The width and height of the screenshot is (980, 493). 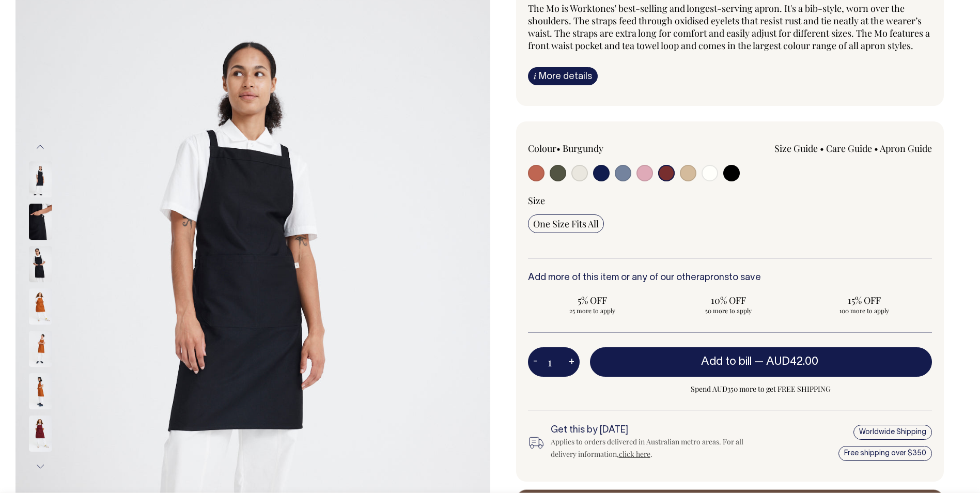 I want to click on img: Mo Apron, so click(x=40, y=180).